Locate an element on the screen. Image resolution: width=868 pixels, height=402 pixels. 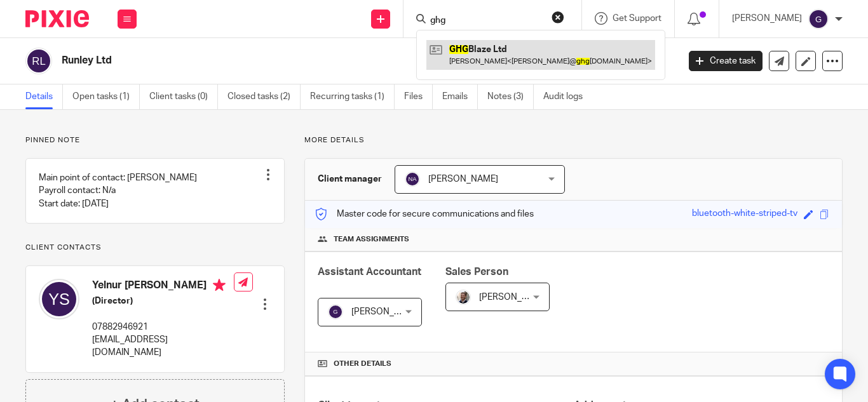
button: Clear is located at coordinates (558, 17).